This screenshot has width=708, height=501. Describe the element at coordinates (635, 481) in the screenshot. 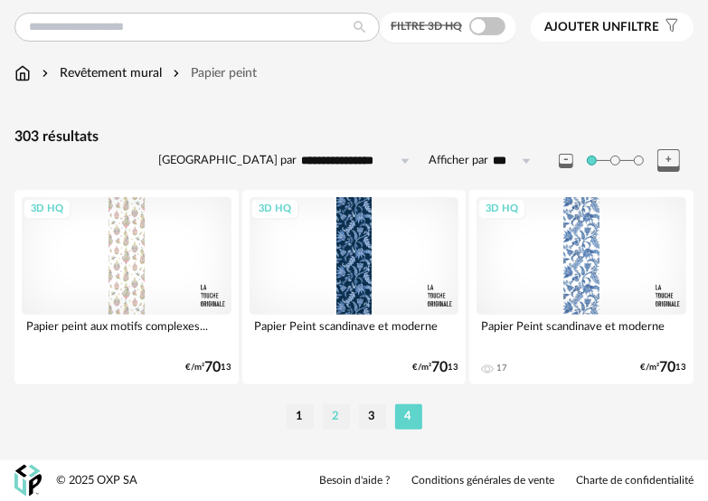

I see `a: Charte de confidentialité` at that location.